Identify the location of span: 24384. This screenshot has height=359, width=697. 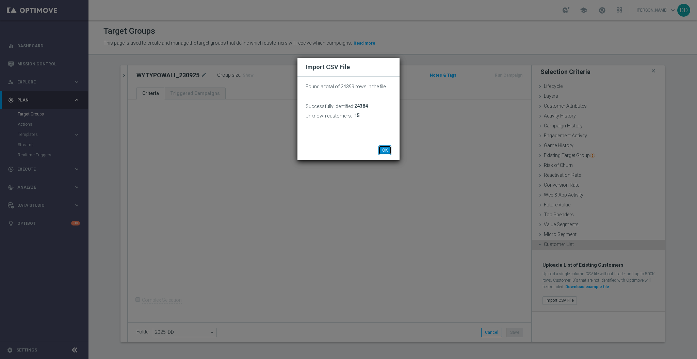
(361, 106).